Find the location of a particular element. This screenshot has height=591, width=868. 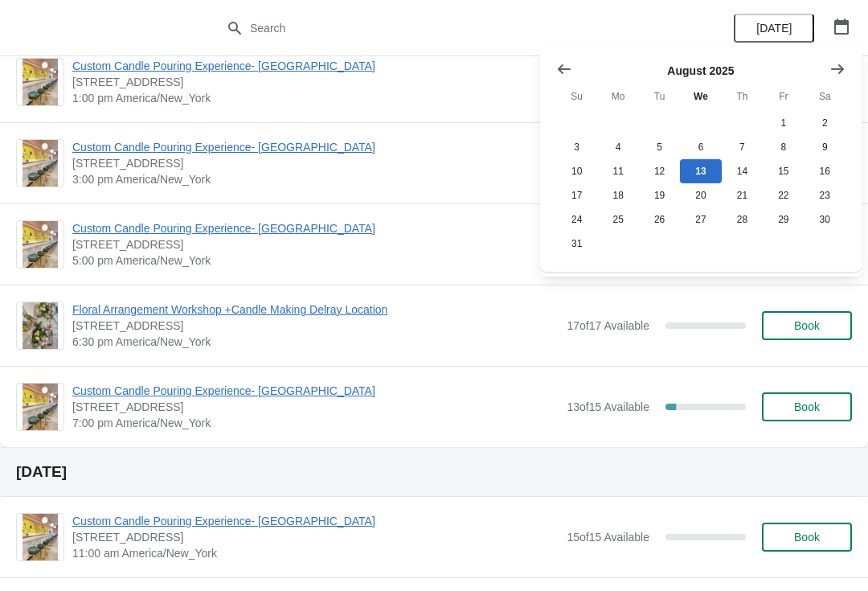

span: 1:00 pm America/New_York is located at coordinates (315, 98).